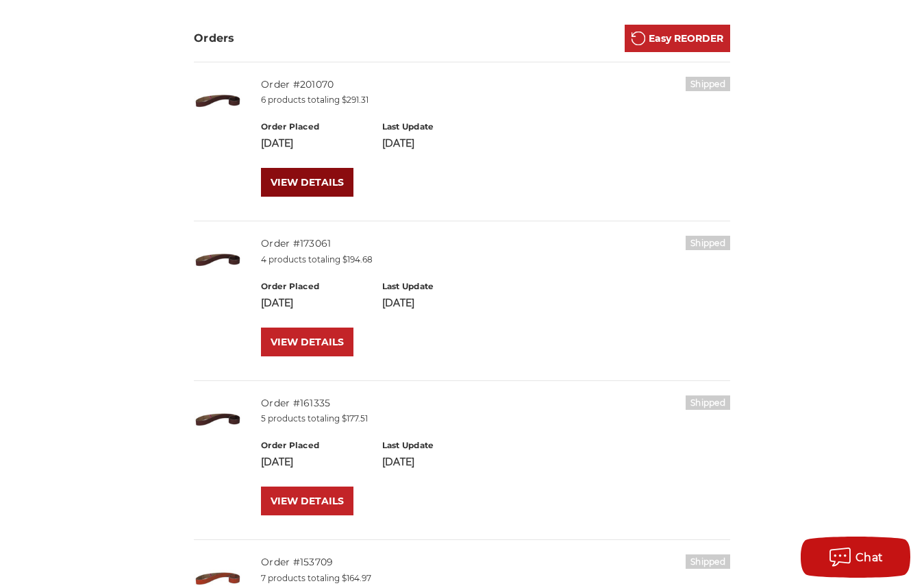  What do you see at coordinates (214, 38) in the screenshot?
I see `h3: Orders` at bounding box center [214, 38].